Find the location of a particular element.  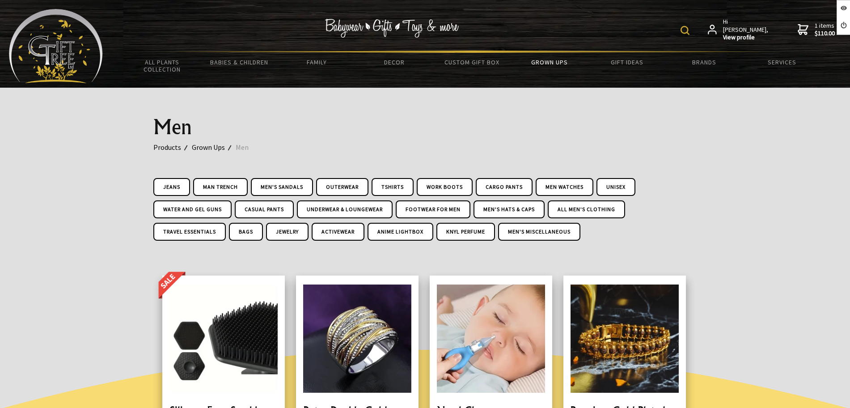

a: 1 items$110.00 is located at coordinates (816, 30).